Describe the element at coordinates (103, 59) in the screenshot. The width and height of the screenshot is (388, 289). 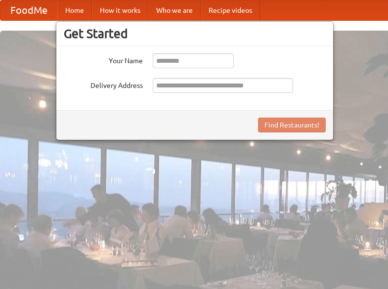
I see `label: Your Name` at that location.